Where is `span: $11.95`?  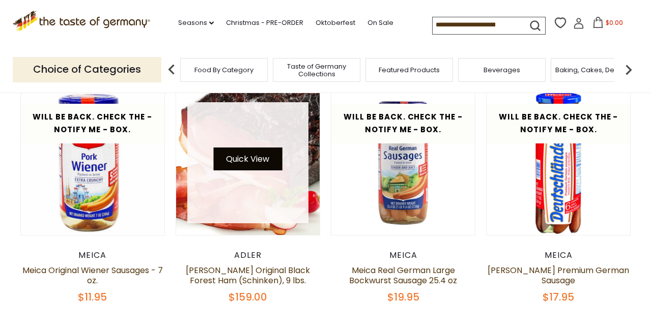 span: $11.95 is located at coordinates (92, 297).